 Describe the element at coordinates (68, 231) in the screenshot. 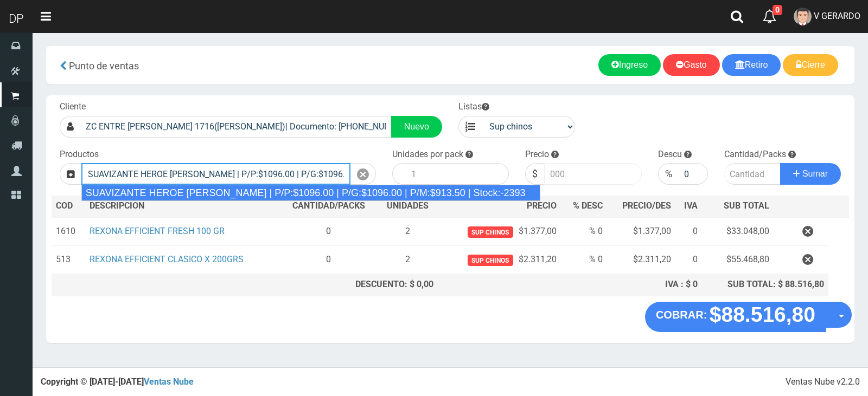

I see `td: 1610` at that location.